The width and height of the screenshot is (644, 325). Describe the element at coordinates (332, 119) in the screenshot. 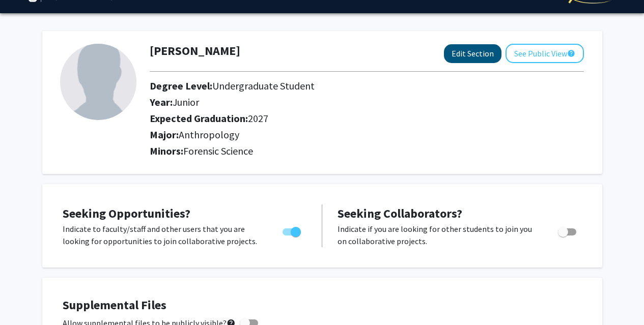

I see `h2: Expected Graduation:` at that location.